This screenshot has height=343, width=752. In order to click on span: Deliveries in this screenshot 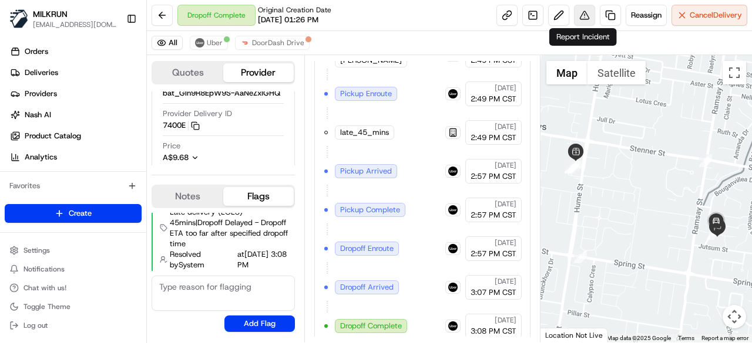, I will do `click(41, 73)`.